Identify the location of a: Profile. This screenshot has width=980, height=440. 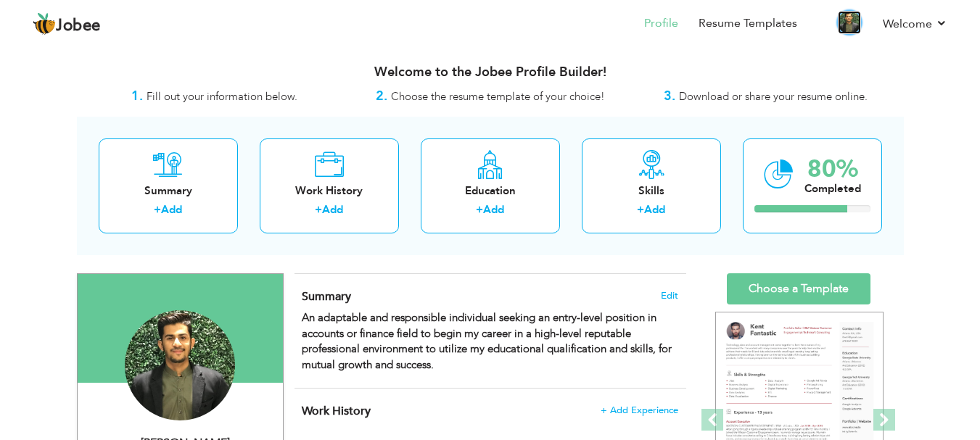
(661, 23).